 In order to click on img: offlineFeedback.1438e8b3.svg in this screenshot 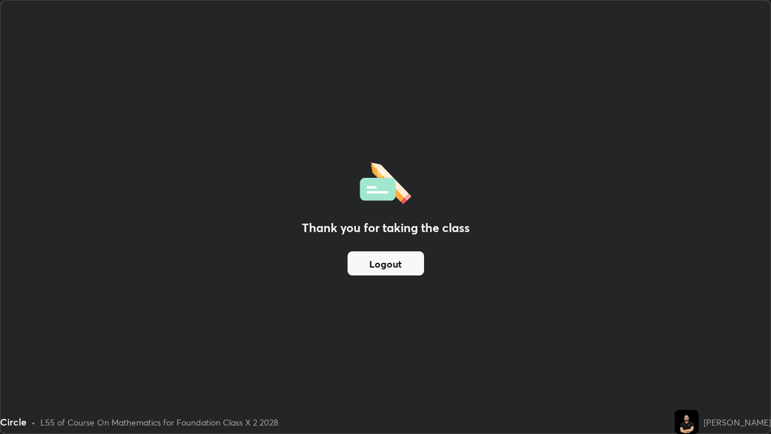, I will do `click(386, 181)`.